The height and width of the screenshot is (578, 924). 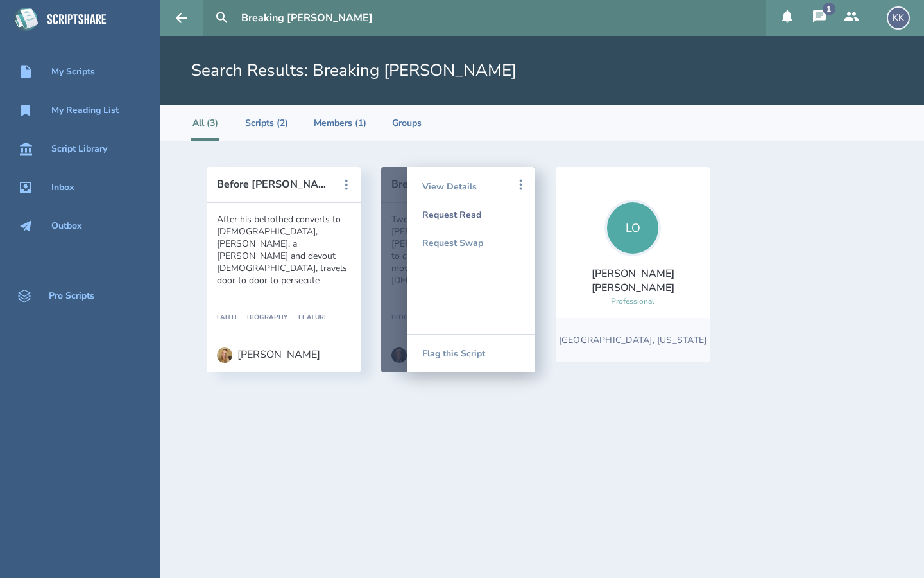 What do you see at coordinates (226, 318) in the screenshot?
I see `div: Faith` at bounding box center [226, 318].